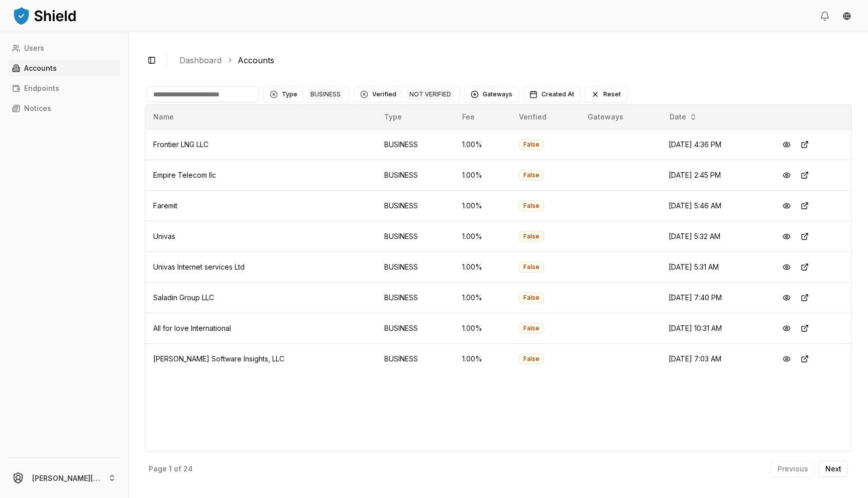  What do you see at coordinates (37, 108) in the screenshot?
I see `p: Notices` at bounding box center [37, 108].